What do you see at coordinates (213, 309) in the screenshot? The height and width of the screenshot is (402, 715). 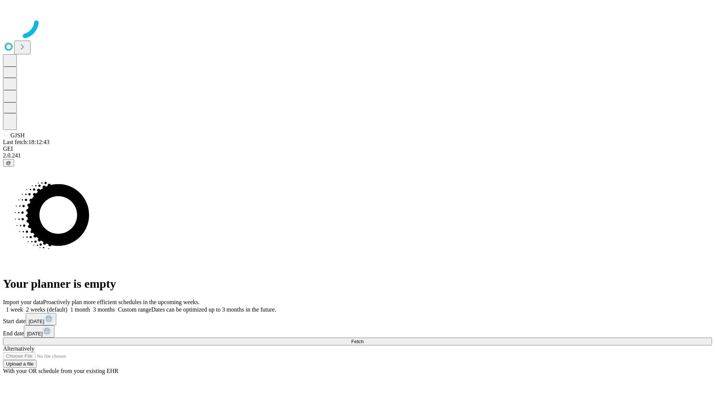 I see `span: Dates can be optimized up to 3 months in the future.` at bounding box center [213, 309].